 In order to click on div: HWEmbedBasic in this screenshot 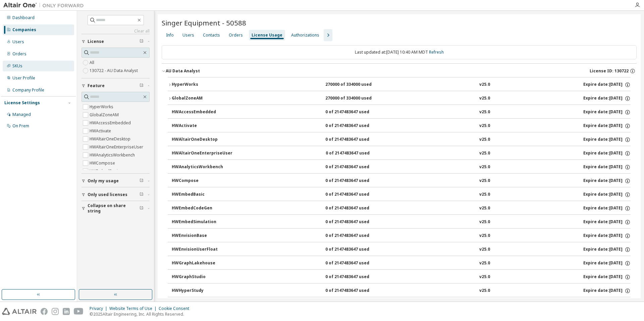, I will do `click(202, 195)`.